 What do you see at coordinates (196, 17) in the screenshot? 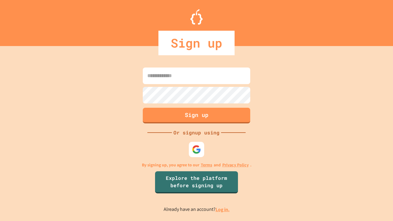
I see `img: Logo.svg` at bounding box center [196, 17].